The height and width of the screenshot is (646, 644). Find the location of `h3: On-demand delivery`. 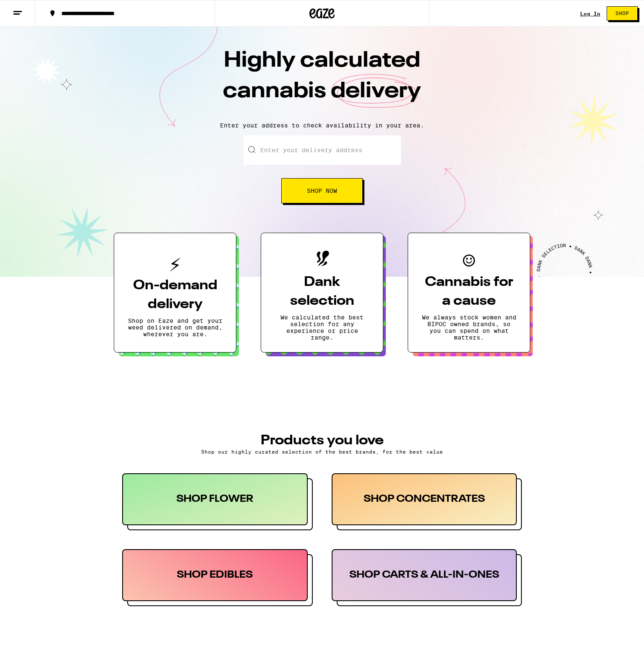

h3: On-demand delivery is located at coordinates (175, 295).